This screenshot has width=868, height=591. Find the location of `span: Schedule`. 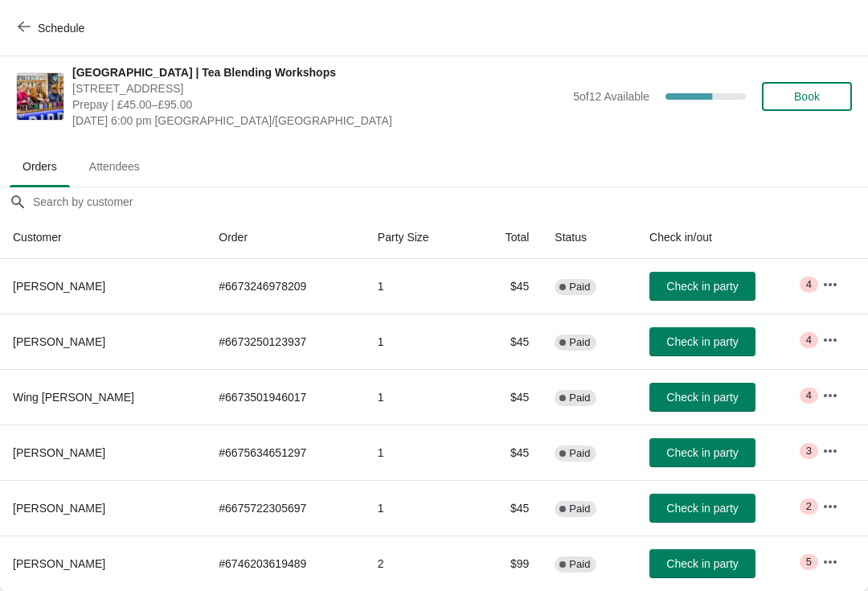

span: Schedule is located at coordinates (61, 28).